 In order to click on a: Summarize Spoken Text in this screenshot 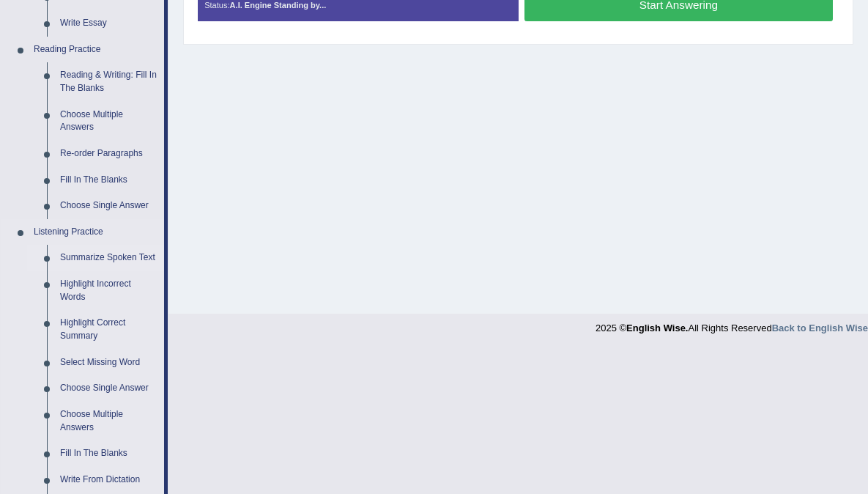, I will do `click(108, 258)`.